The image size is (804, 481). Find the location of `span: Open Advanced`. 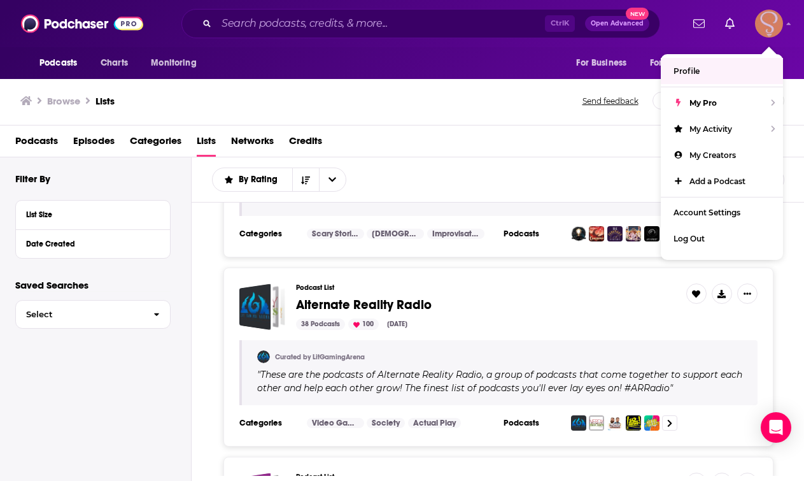

span: Open Advanced is located at coordinates (617, 24).